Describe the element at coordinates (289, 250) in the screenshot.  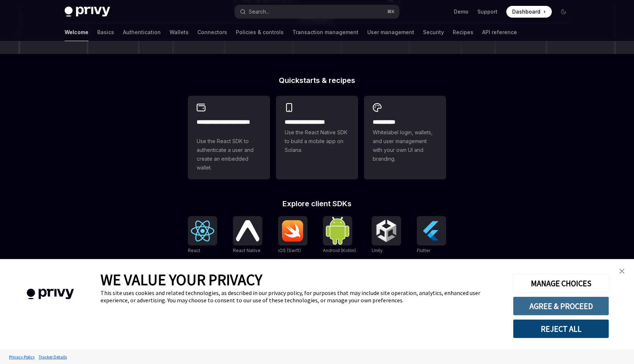
I see `span: iOS (Swift)` at that location.